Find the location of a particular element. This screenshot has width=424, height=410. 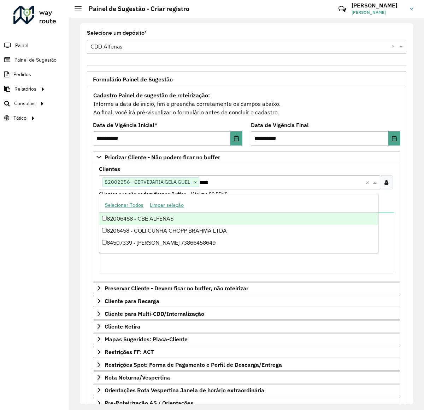

a: Contato Rápido is located at coordinates (342, 9).